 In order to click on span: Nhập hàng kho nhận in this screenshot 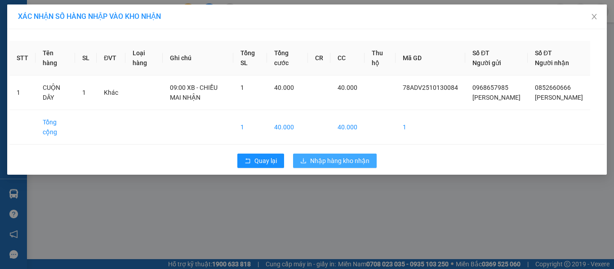, I will do `click(340, 161)`.